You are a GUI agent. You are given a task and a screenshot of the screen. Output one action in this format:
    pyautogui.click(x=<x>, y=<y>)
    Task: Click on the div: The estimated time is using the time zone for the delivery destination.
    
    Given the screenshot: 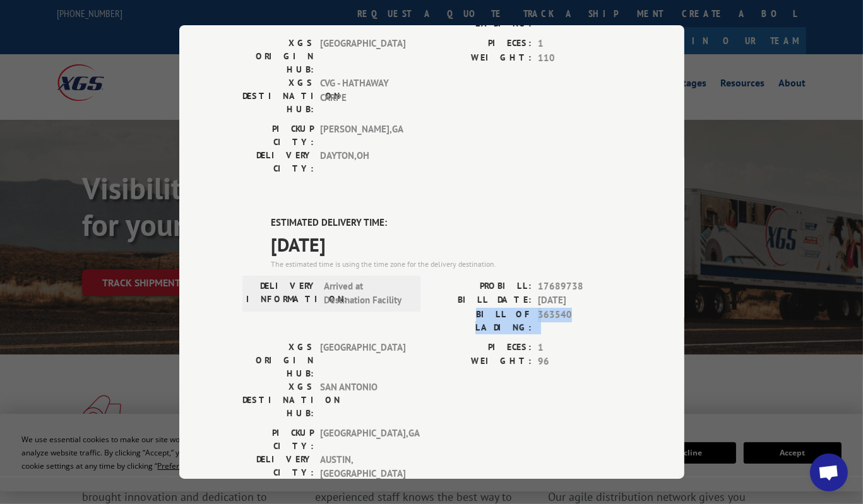 What is the action you would take?
    pyautogui.click(x=446, y=265)
    